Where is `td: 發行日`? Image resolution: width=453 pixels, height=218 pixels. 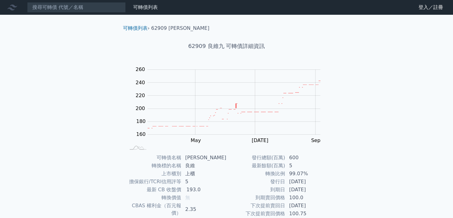 td: 發行日 is located at coordinates (256, 182).